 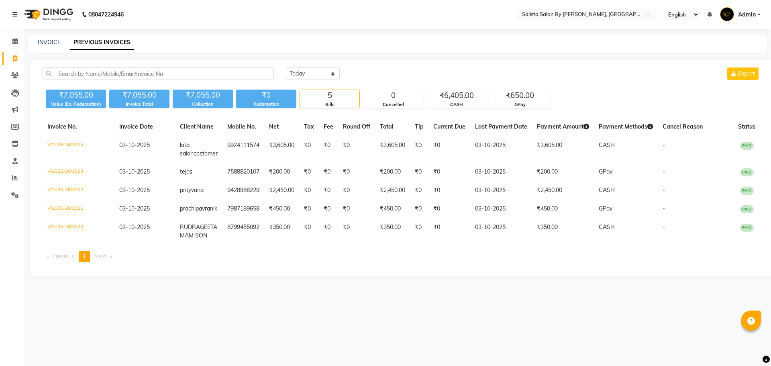 What do you see at coordinates (401, 256) in the screenshot?
I see `nav: Pagination` at bounding box center [401, 256].